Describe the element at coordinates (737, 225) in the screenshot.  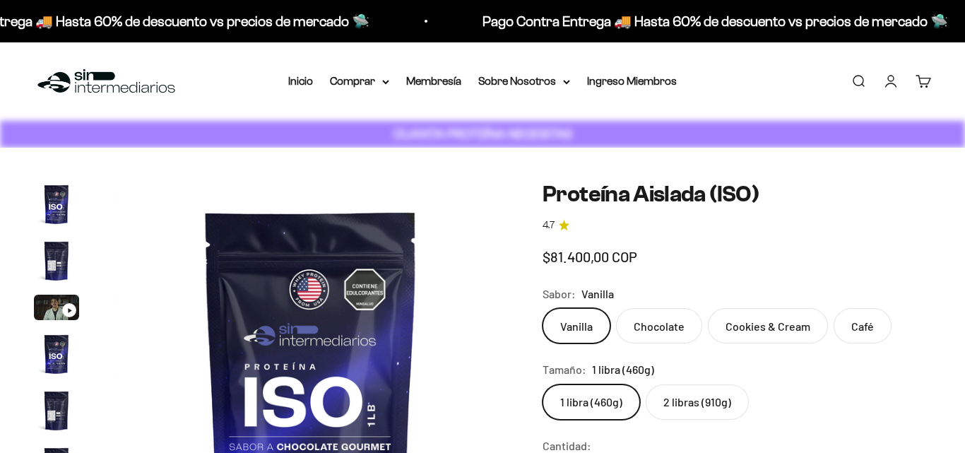
I see `a: 4.74.7 de 5.0 estrellas` at that location.